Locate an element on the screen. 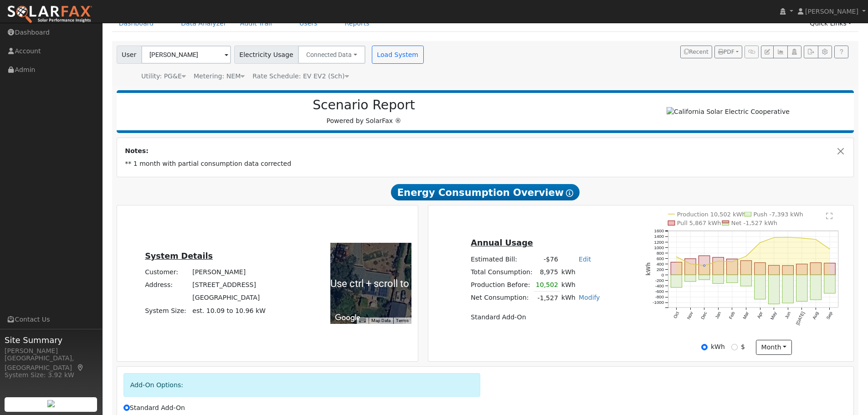  div: Metering: NEM is located at coordinates (219, 76).